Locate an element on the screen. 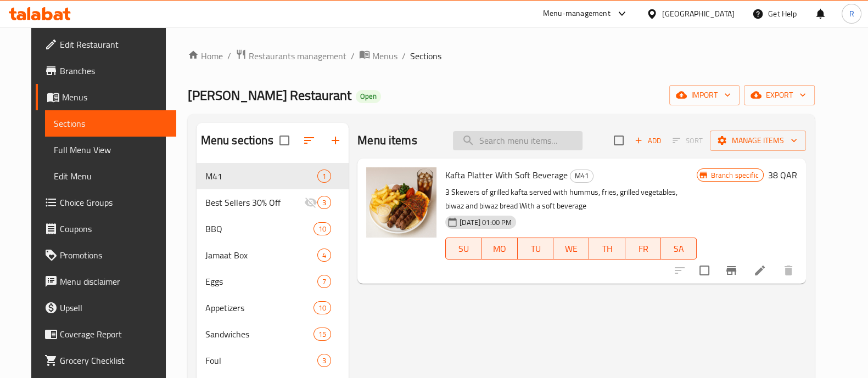 This screenshot has height=378, width=868. span: Choice Groups is located at coordinates (113, 202).